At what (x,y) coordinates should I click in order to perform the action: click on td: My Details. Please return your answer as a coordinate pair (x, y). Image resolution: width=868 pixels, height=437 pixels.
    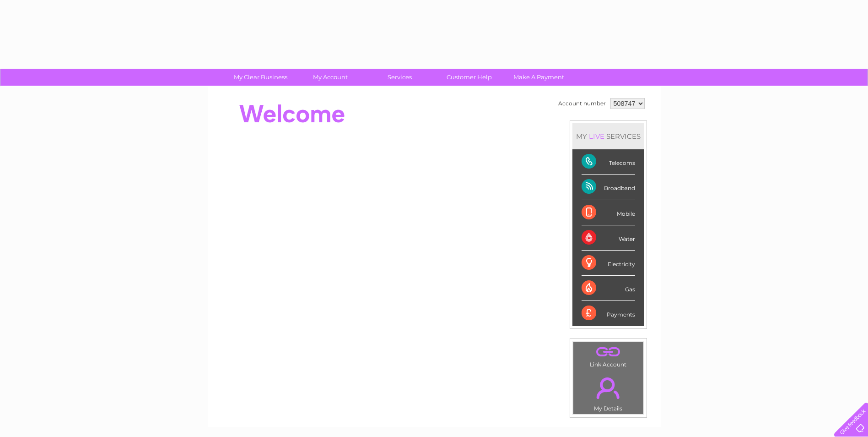
    Looking at the image, I should click on (608, 392).